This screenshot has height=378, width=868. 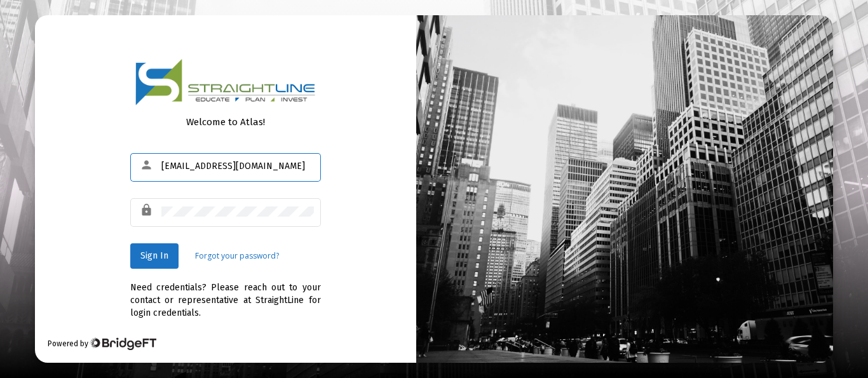 What do you see at coordinates (147, 210) in the screenshot?
I see `mat-icon: lock` at bounding box center [147, 210].